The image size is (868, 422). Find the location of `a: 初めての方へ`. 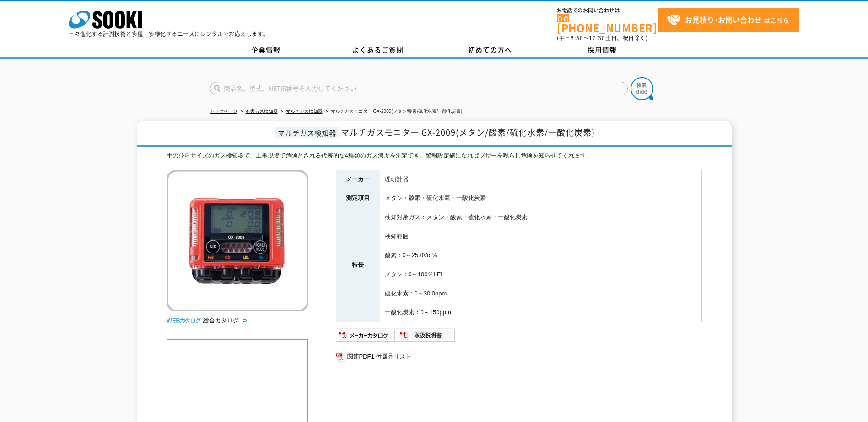

a: 初めての方へ is located at coordinates (490, 50).